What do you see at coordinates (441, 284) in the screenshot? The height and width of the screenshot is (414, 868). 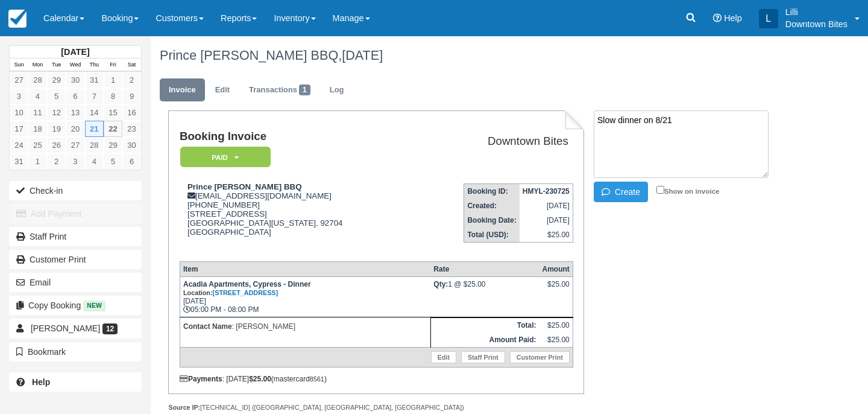 I see `strong: Qty` at bounding box center [441, 284].